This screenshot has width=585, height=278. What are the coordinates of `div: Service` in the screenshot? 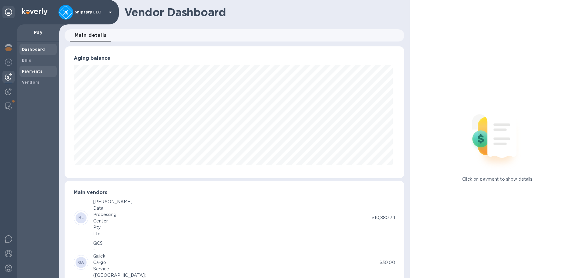 It's located at (120, 268).